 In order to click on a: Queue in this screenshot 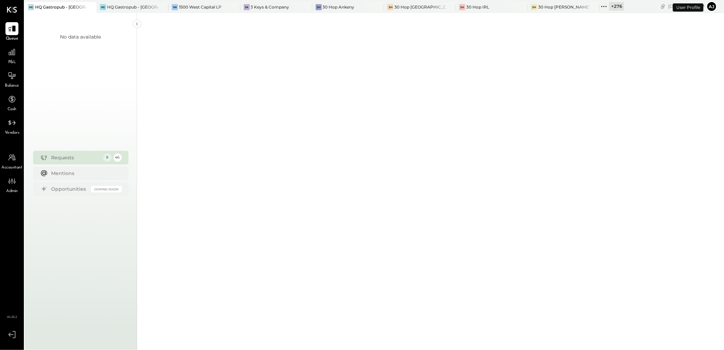, I will do `click(12, 32)`.